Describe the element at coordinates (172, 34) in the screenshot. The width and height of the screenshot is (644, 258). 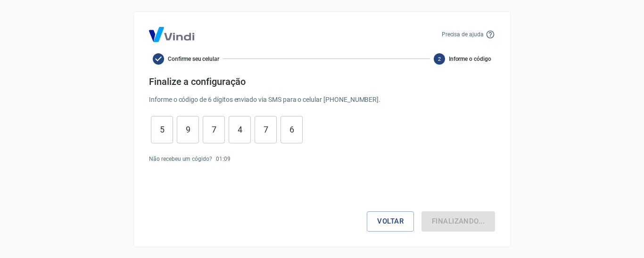
I see `img: Logo Vind` at that location.